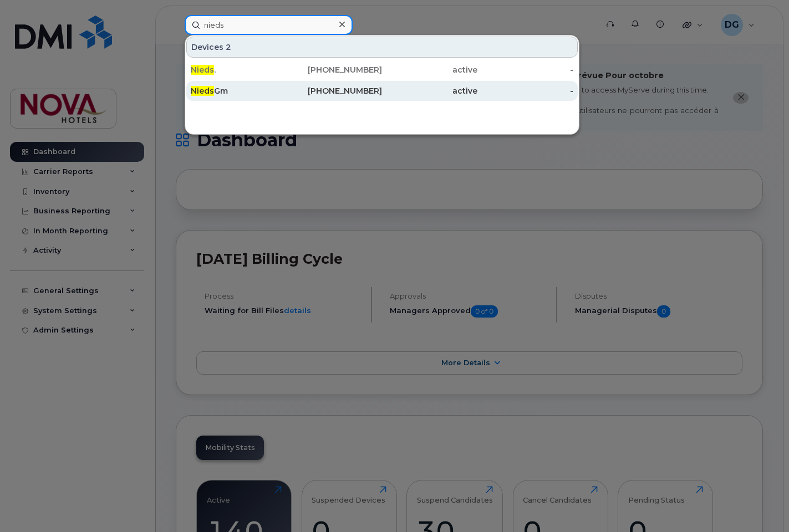 The image size is (789, 532). Describe the element at coordinates (238, 91) in the screenshot. I see `div: Gm` at that location.